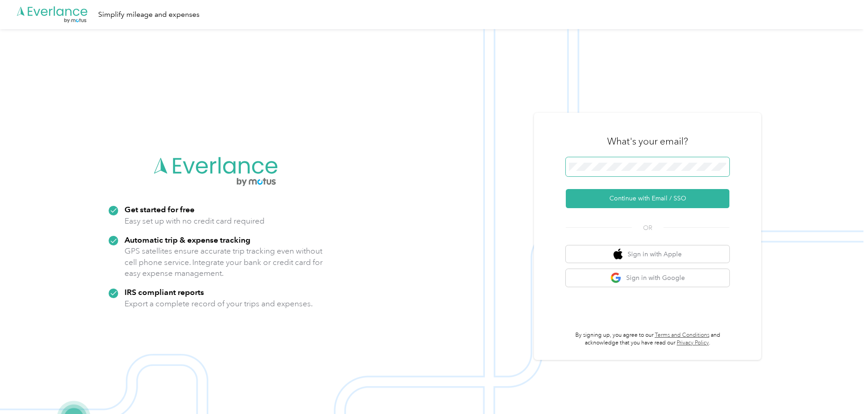 This screenshot has width=868, height=414. Describe the element at coordinates (648, 141) in the screenshot. I see `h3: What's your email?` at that location.